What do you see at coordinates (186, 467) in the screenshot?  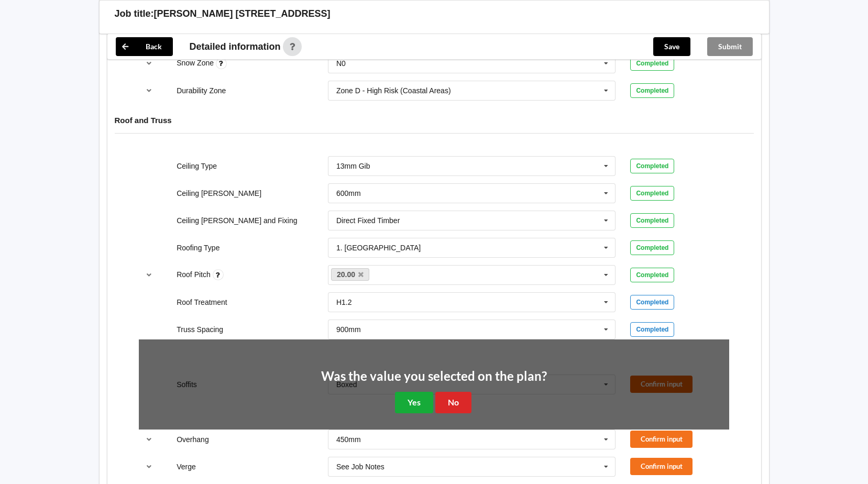 I see `label: Verge` at bounding box center [186, 467].